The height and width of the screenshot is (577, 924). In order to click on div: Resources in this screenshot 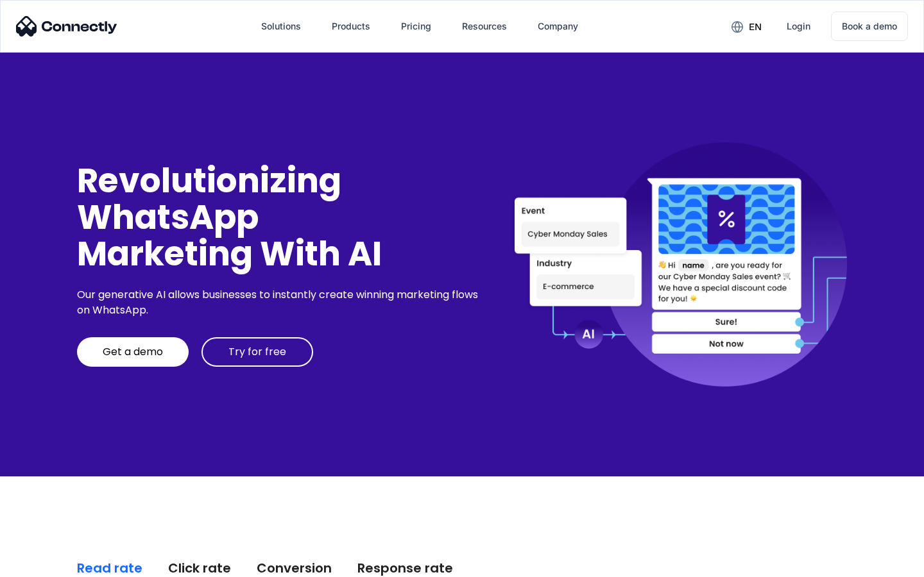, I will do `click(484, 26)`.